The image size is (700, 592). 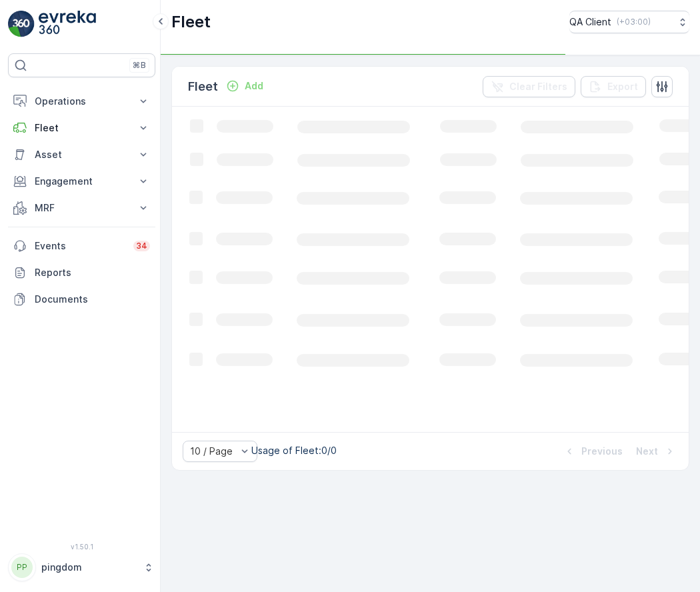 I want to click on p: Clear Filters, so click(x=539, y=86).